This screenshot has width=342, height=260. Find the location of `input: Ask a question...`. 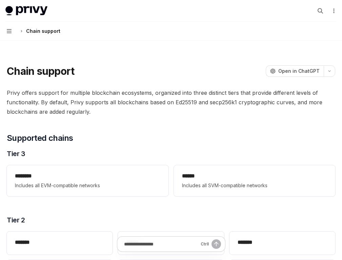

input: Ask a question... is located at coordinates (161, 244).